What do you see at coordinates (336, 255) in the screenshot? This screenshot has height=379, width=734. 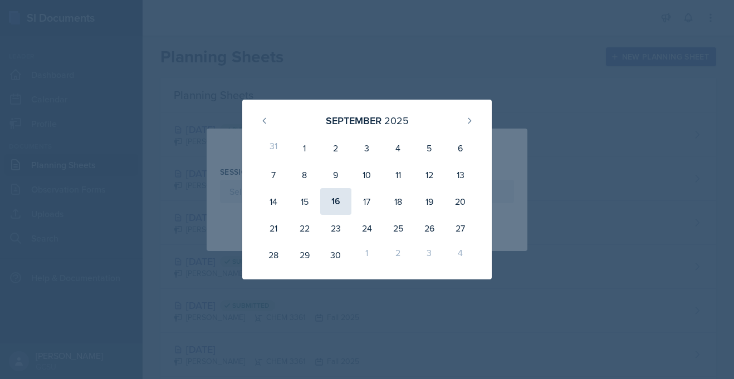 I see `div: 30` at bounding box center [336, 255].